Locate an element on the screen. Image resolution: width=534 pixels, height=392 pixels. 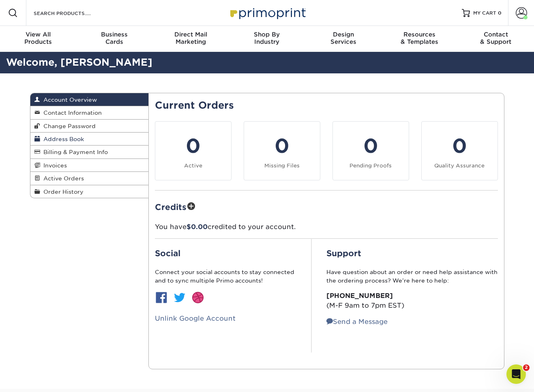
a: Send a Message is located at coordinates (356, 322).